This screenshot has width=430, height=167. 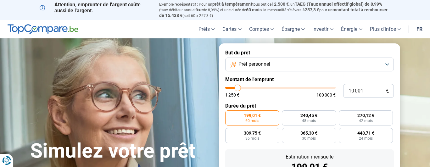 I want to click on span: 24 mois, so click(x=366, y=138).